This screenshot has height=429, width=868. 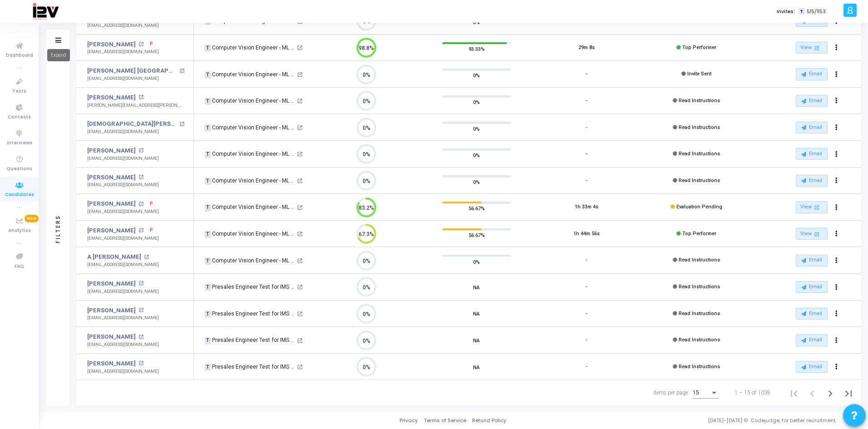 I want to click on a: Refund Policy, so click(x=489, y=421).